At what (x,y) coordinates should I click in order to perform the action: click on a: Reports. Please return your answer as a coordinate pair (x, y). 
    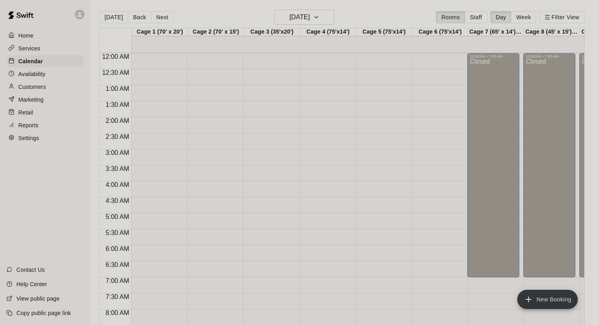
    Looking at the image, I should click on (45, 125).